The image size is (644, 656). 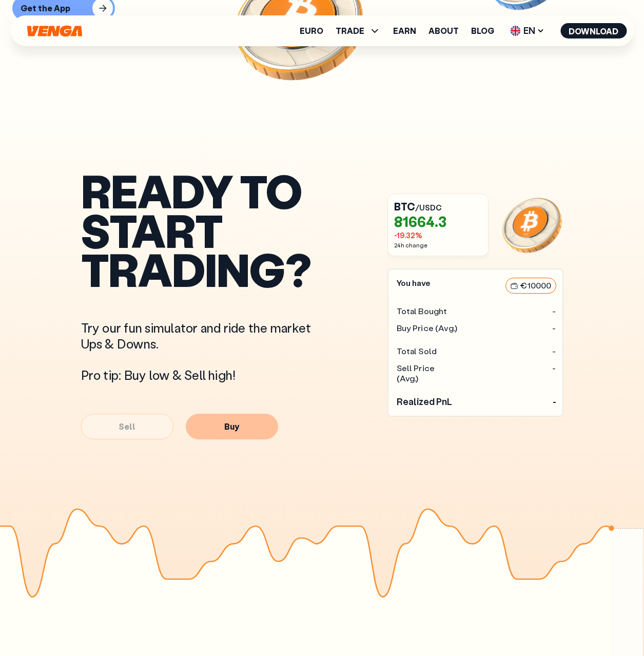 I want to click on button: Buy, so click(x=232, y=427).